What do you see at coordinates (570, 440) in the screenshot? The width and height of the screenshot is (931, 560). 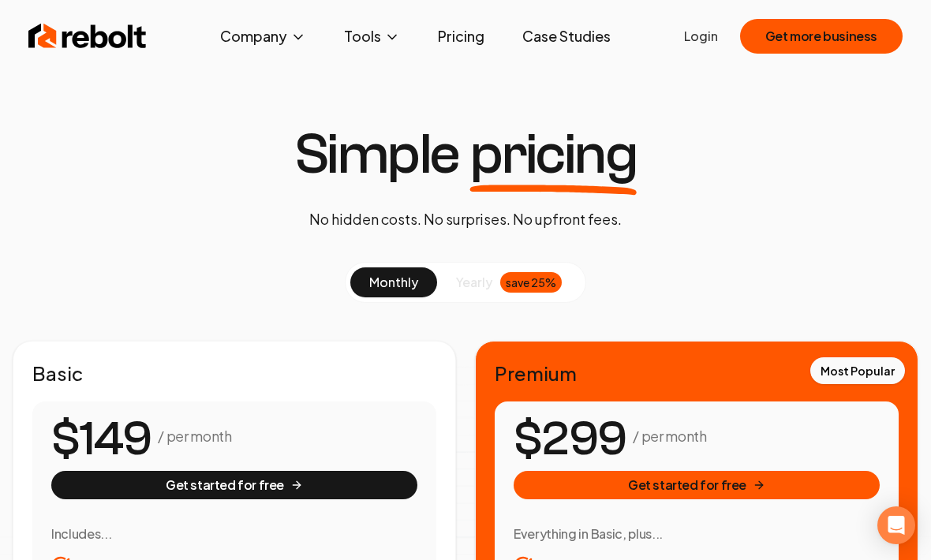 I see `number-flow-react: $299` at bounding box center [570, 440].